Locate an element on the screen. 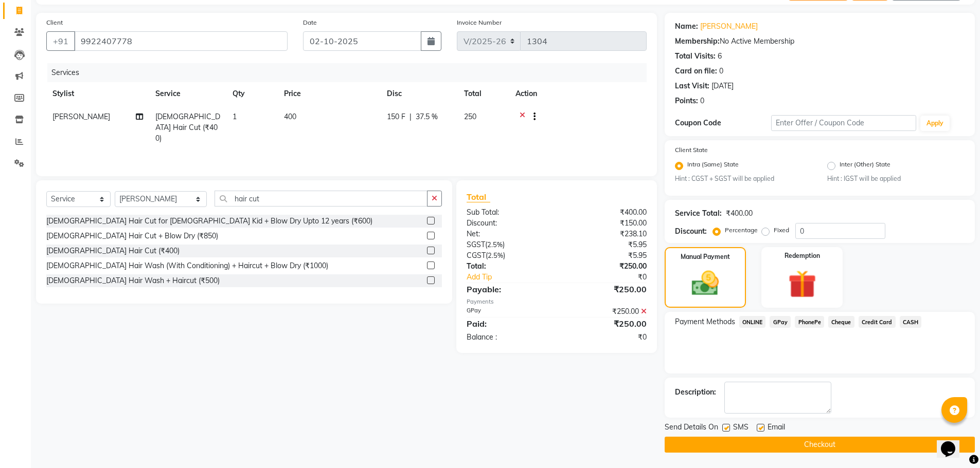 The width and height of the screenshot is (980, 468). span: PhonePe is located at coordinates (809, 322).